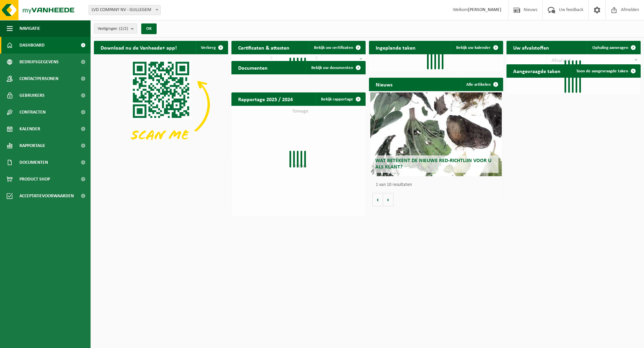  I want to click on span: Contracten, so click(33, 112).